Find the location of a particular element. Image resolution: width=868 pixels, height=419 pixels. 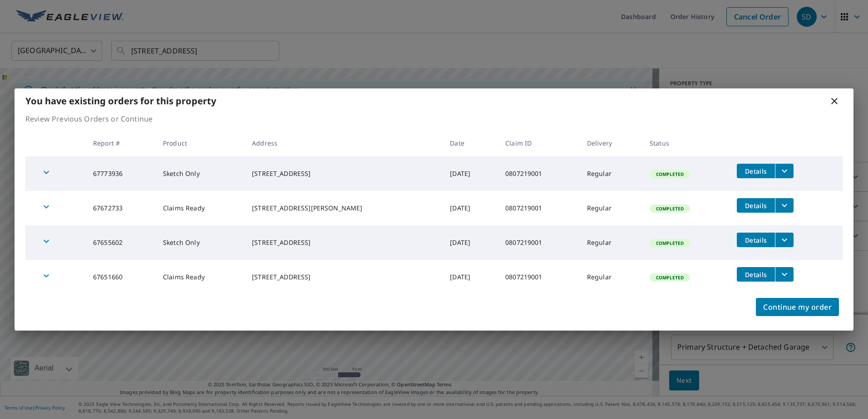

th: Address is located at coordinates (344, 143).